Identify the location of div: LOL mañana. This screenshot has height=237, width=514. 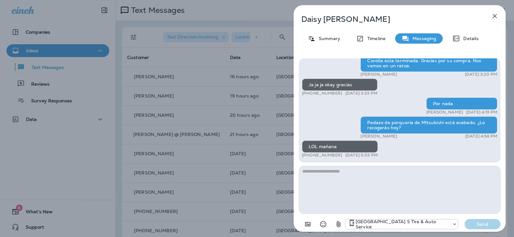
(340, 147).